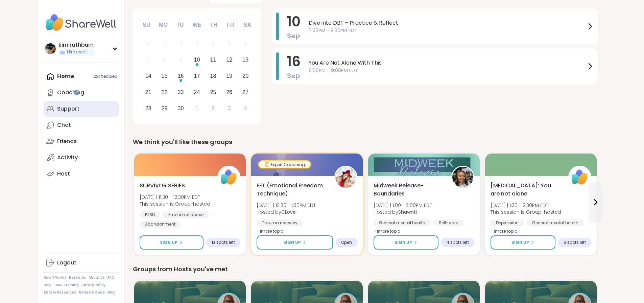 Image resolution: width=644 pixels, height=303 pixels. Describe the element at coordinates (229, 75) in the screenshot. I see `div: 19` at that location.